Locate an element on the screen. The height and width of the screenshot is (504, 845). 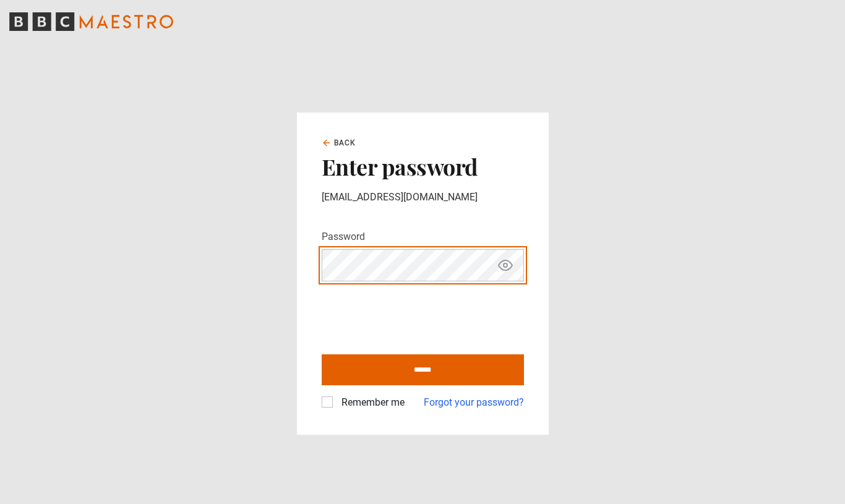
label: Password is located at coordinates (344, 237).